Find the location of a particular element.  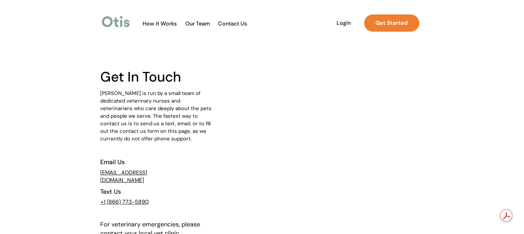

span: Our Team is located at coordinates (198, 23).